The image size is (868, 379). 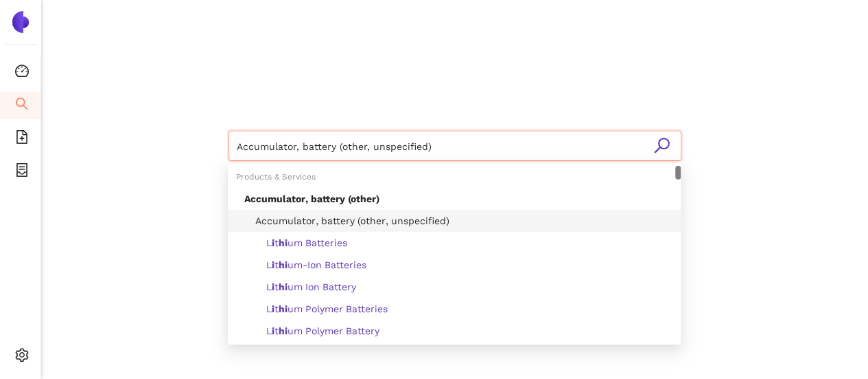 I want to click on span: setting, so click(x=22, y=357).